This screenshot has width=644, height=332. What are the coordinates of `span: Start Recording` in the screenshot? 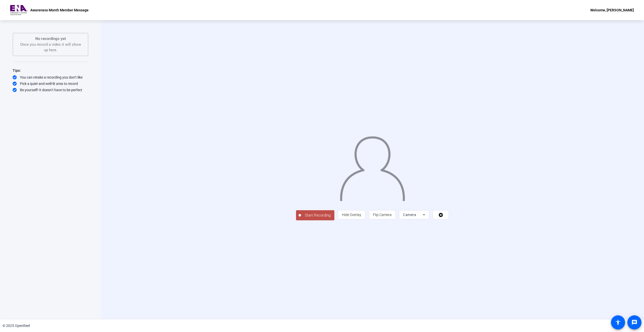 It's located at (318, 215).